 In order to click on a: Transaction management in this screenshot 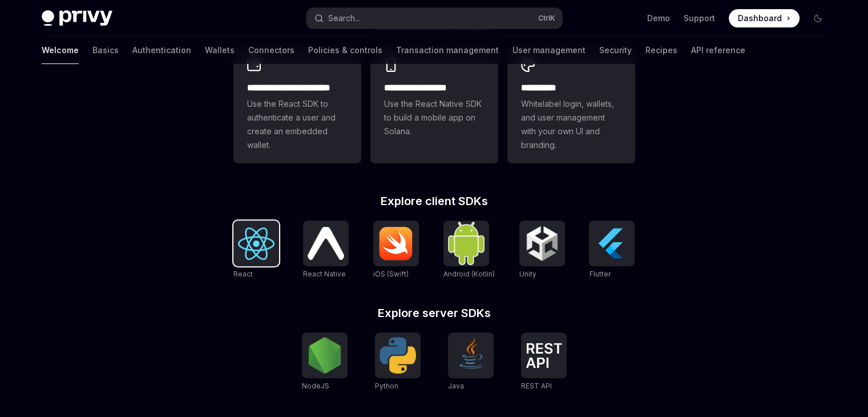, I will do `click(447, 50)`.